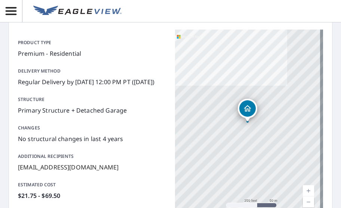  What do you see at coordinates (92, 184) in the screenshot?
I see `p: Estimated cost` at bounding box center [92, 184].